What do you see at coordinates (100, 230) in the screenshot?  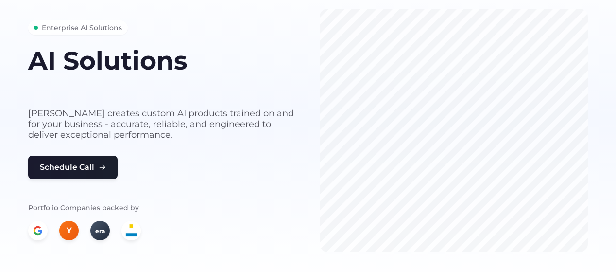 I see `div: era` at bounding box center [100, 230].